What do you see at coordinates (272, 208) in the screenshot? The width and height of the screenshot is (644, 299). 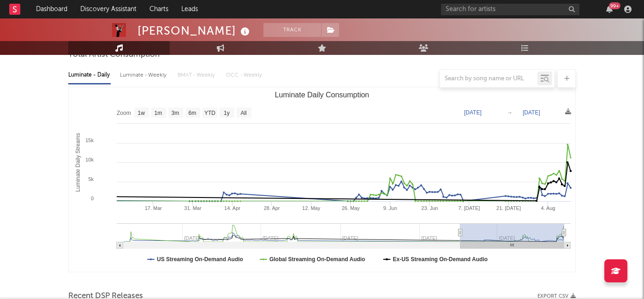 I see `text: 28. Apr` at bounding box center [272, 208].